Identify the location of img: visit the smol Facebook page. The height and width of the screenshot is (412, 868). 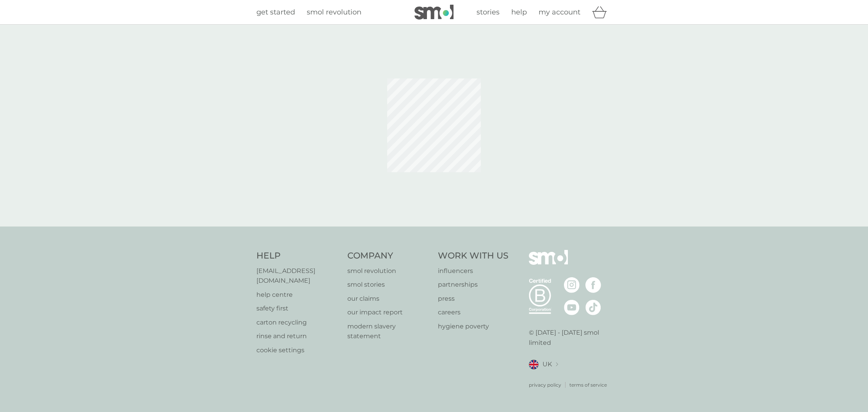
(593, 285).